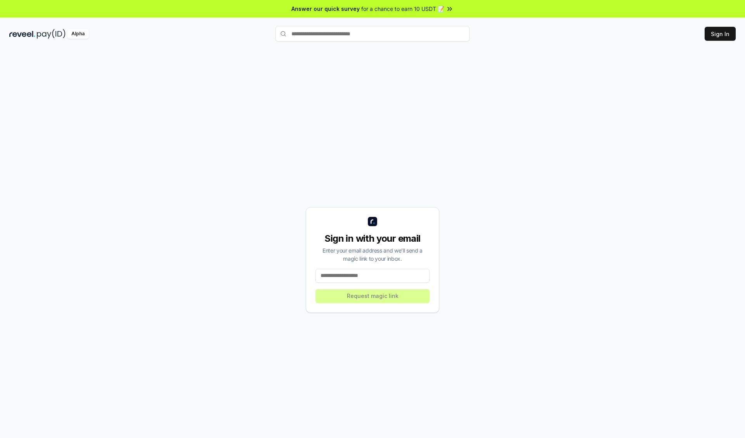 This screenshot has width=745, height=438. I want to click on div: Alpha, so click(78, 34).